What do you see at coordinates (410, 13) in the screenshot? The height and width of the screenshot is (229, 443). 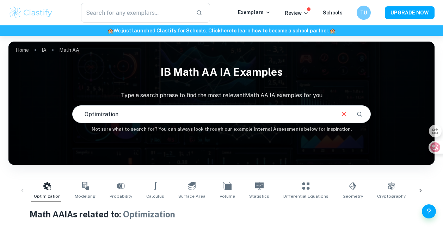 I see `button: UPGRADE NOW` at bounding box center [410, 13].